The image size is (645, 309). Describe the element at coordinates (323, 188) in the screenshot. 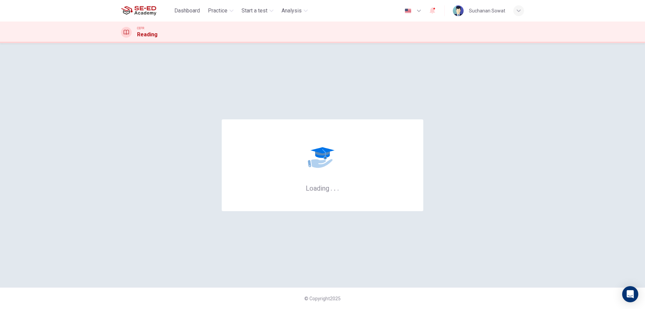

I see `h6: Loading` at that location.